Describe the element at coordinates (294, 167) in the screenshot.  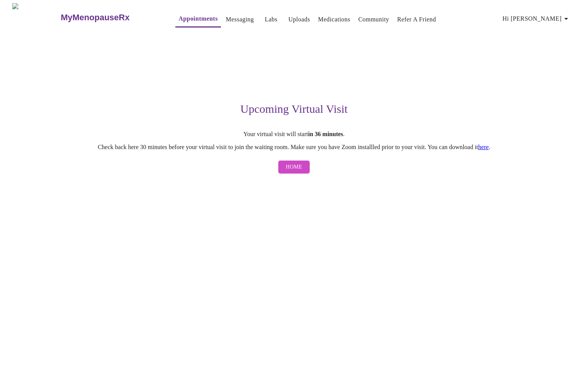
I see `span: Home` at that location.